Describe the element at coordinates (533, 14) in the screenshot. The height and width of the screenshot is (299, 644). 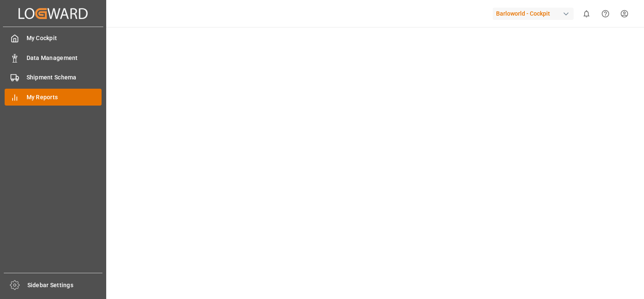
I see `div: Barloworld - Cockpit` at that location.